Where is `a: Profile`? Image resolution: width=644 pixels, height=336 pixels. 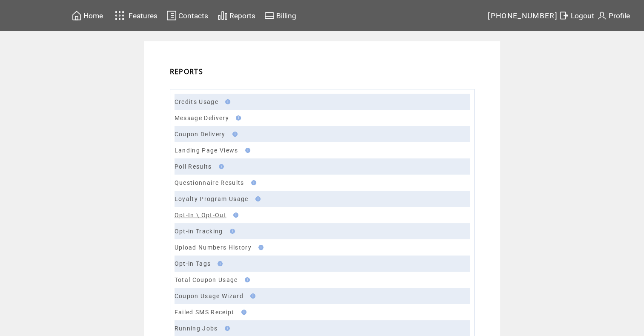
a: Profile is located at coordinates (613, 15).